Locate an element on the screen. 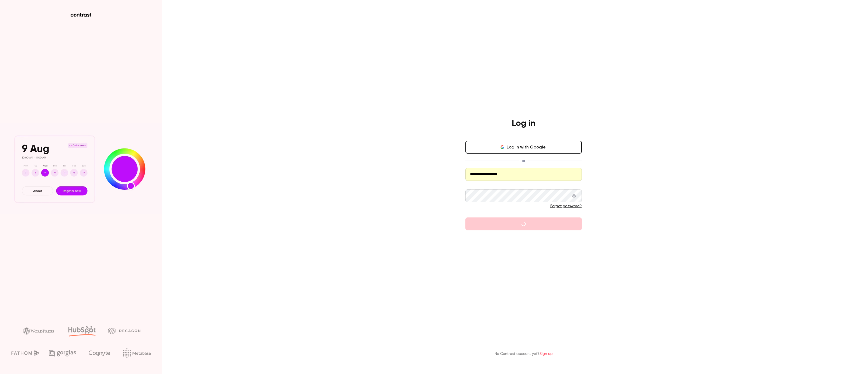 The image size is (868, 374). a: Sign up is located at coordinates (546, 354).